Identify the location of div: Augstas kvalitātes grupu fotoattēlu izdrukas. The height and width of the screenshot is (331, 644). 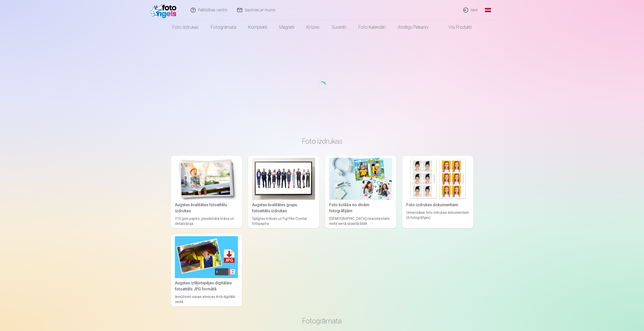
(284, 208).